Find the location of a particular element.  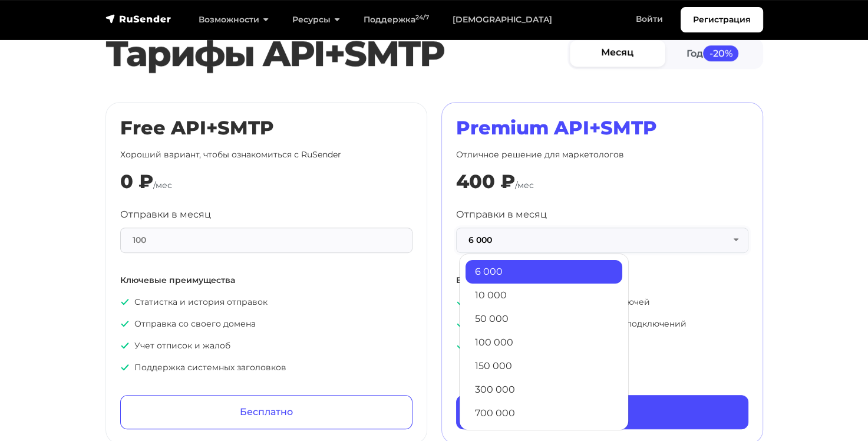

a: Год is located at coordinates (713, 53).